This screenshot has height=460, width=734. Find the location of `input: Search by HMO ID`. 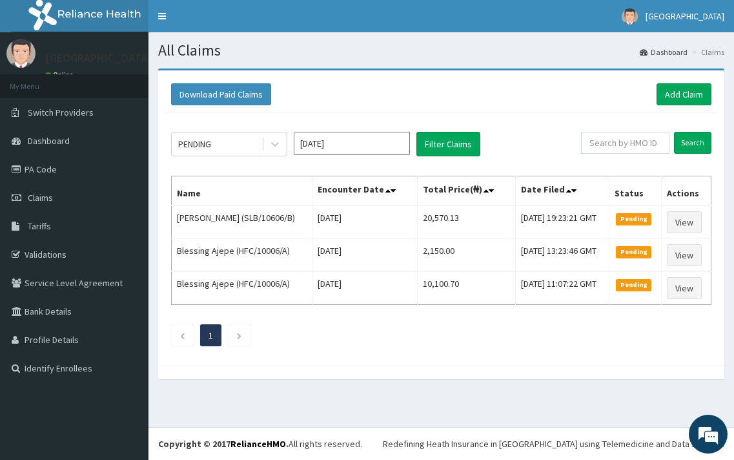

input: Search by HMO ID is located at coordinates (625, 143).